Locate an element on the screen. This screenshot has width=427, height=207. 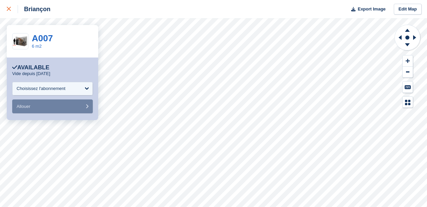
a: Edit Map is located at coordinates (408, 9).